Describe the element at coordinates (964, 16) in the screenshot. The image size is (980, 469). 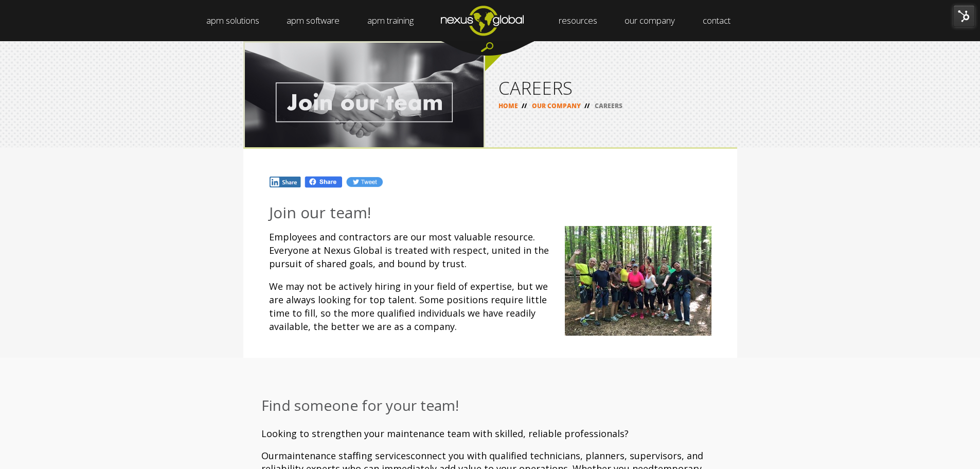
I see `img: HubSpot Tools Menu Toggle` at that location.